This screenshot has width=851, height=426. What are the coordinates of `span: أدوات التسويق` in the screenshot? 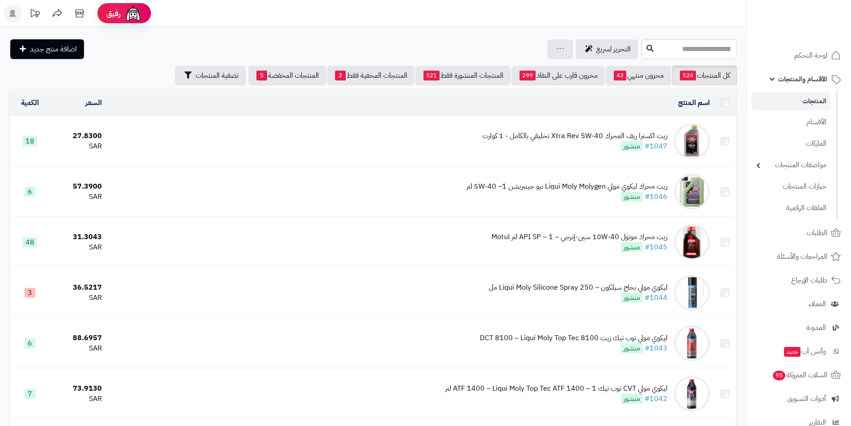 It's located at (806, 398).